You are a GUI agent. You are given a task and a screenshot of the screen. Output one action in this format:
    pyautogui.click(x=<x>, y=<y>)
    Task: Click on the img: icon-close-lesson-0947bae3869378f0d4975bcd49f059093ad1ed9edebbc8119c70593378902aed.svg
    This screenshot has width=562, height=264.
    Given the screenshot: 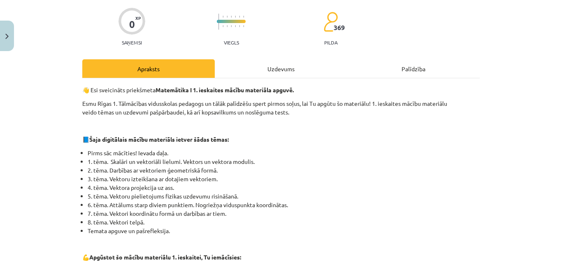 What is the action you would take?
    pyautogui.click(x=7, y=36)
    